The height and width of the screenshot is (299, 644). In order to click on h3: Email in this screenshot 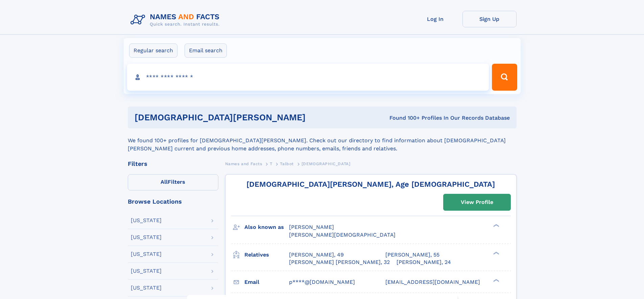, I will do `click(267, 282)`.